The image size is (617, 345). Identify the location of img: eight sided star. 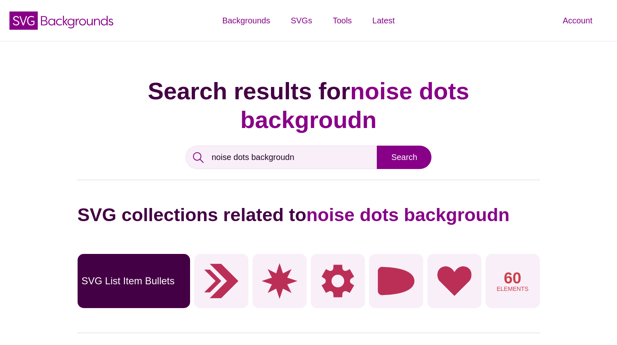
(280, 281).